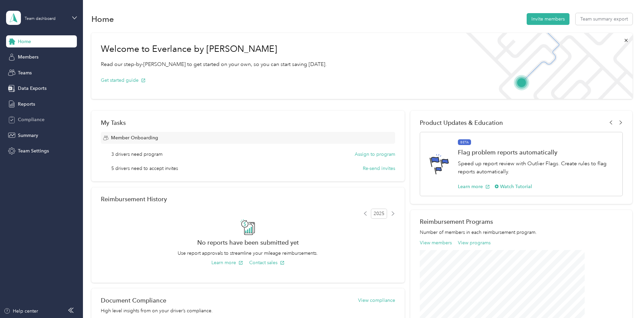 This screenshot has width=644, height=318. Describe the element at coordinates (103, 19) in the screenshot. I see `h1: Home` at that location.